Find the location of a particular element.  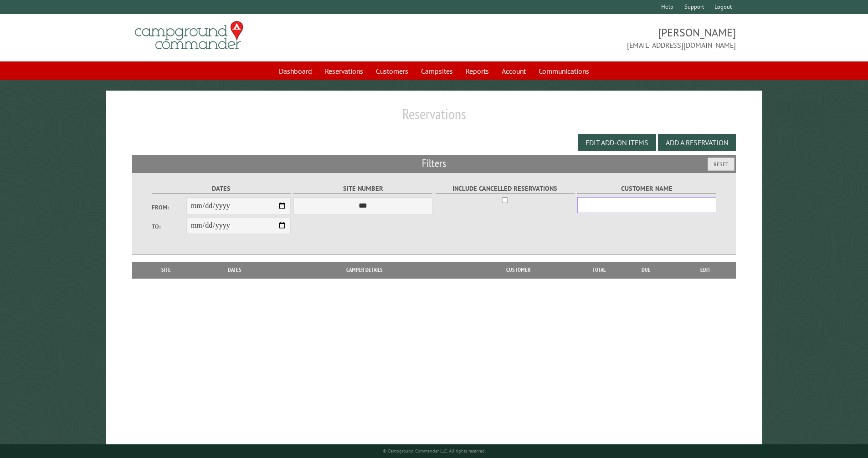

h1: Reservations is located at coordinates (434, 118).